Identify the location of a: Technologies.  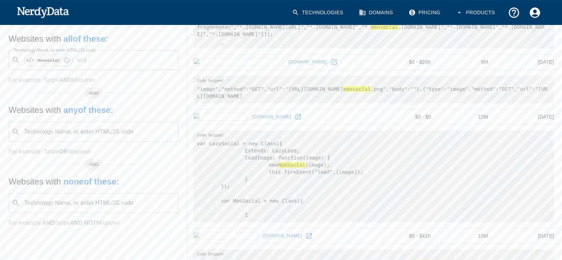
(319, 12).